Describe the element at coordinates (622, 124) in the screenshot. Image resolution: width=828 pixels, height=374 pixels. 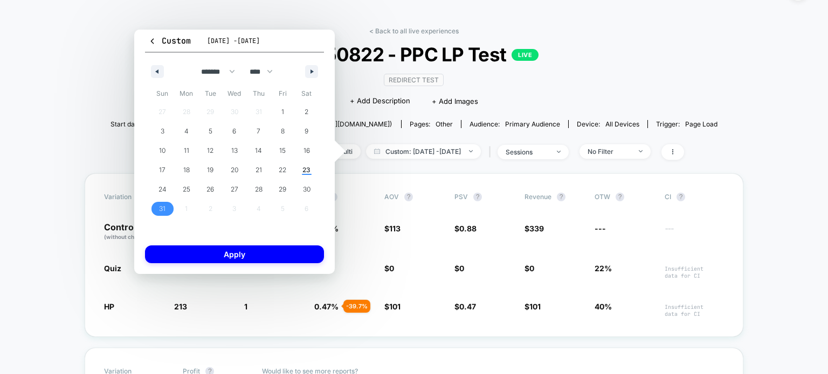
I see `span: all devices` at that location.